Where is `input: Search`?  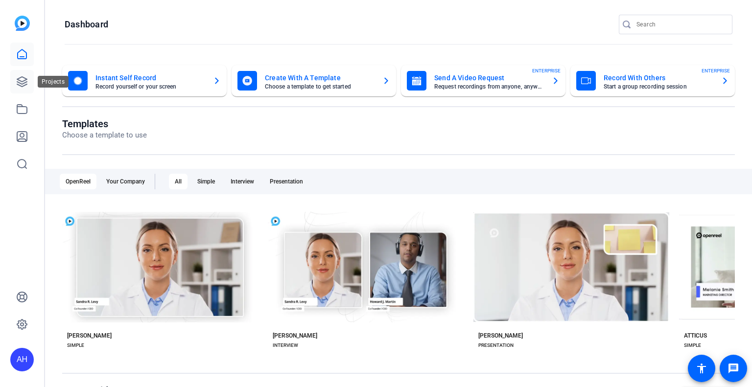
input: Search is located at coordinates (680, 24).